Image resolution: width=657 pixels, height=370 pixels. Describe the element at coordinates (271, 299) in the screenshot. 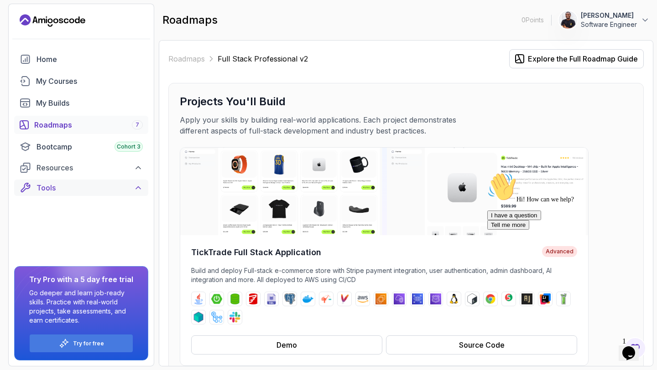

I see `img: sql logo` at that location.